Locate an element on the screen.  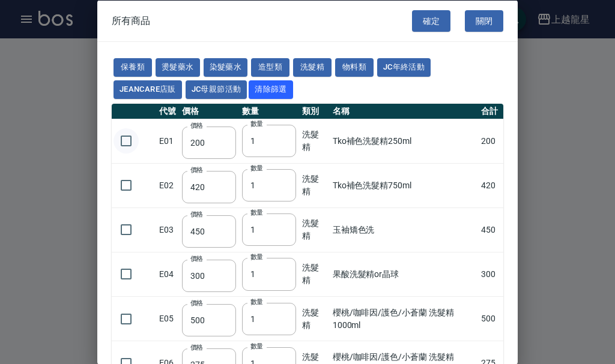
td: 果酸洗髮精or晶球 is located at coordinates (404, 274).